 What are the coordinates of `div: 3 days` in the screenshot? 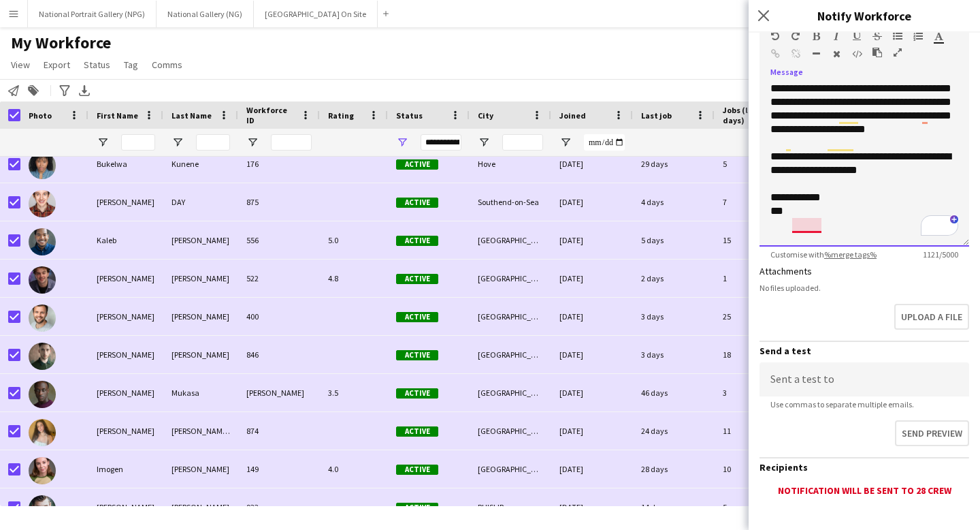 It's located at (673, 316).